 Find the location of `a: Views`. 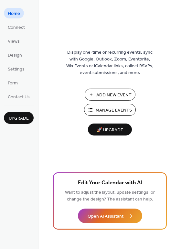

a: Views is located at coordinates (14, 41).